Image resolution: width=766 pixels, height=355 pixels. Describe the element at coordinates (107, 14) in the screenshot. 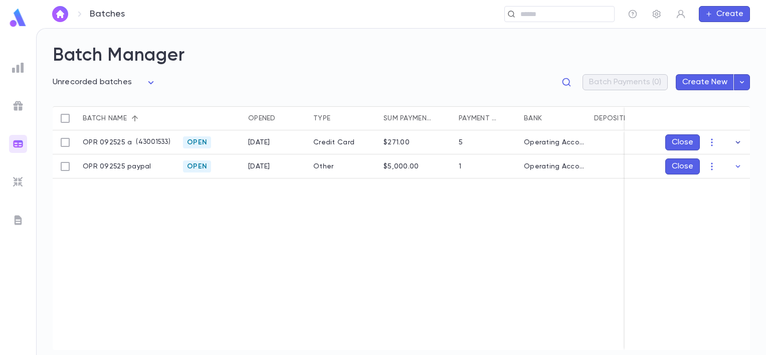

I see `p: Batches` at that location.